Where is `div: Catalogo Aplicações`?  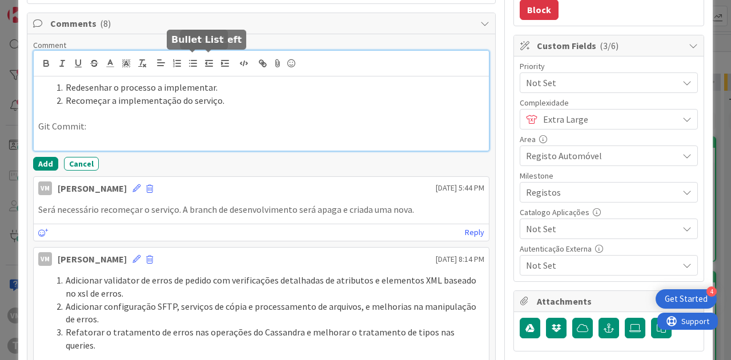 div: Catalogo Aplicações is located at coordinates (609, 212).